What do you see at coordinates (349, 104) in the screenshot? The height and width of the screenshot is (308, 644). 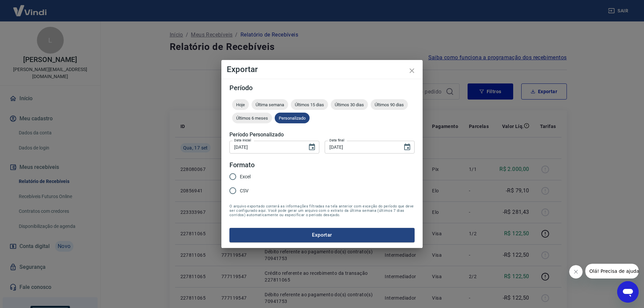 I see `div: Últimos 30 dias` at bounding box center [349, 104].